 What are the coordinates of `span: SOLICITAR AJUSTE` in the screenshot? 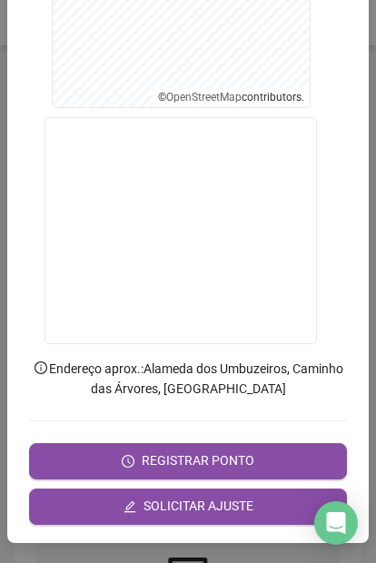 It's located at (198, 505).